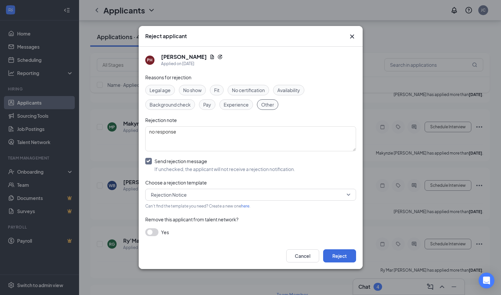 Image resolution: width=501 pixels, height=295 pixels. I want to click on span: Yes, so click(165, 232).